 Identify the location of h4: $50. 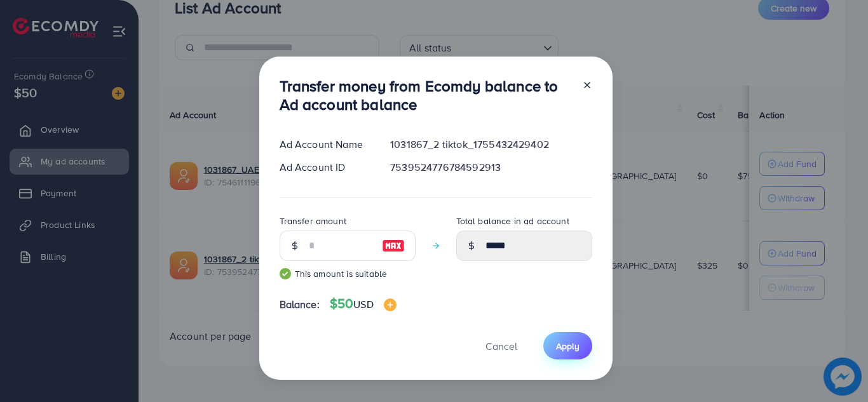
(363, 304).